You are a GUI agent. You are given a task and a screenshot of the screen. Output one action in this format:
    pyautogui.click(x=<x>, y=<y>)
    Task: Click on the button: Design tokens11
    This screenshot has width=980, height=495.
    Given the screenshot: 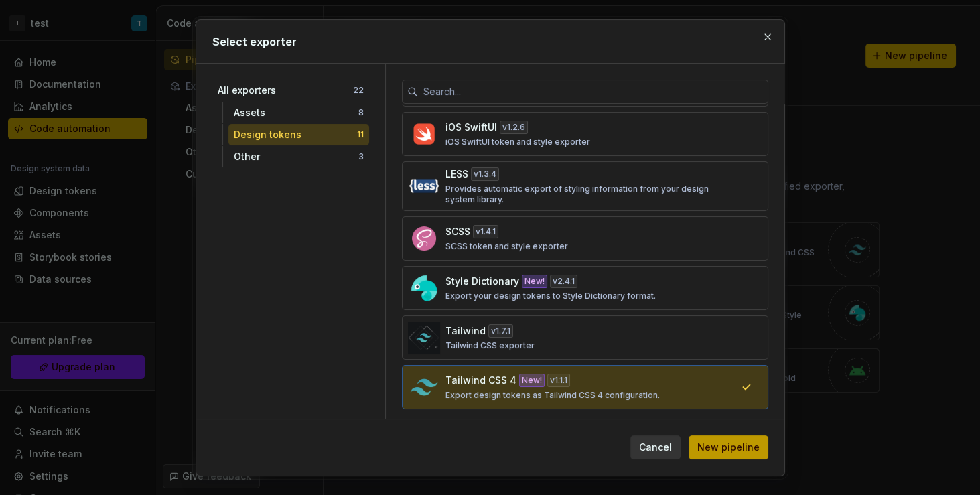 What is the action you would take?
    pyautogui.click(x=299, y=135)
    